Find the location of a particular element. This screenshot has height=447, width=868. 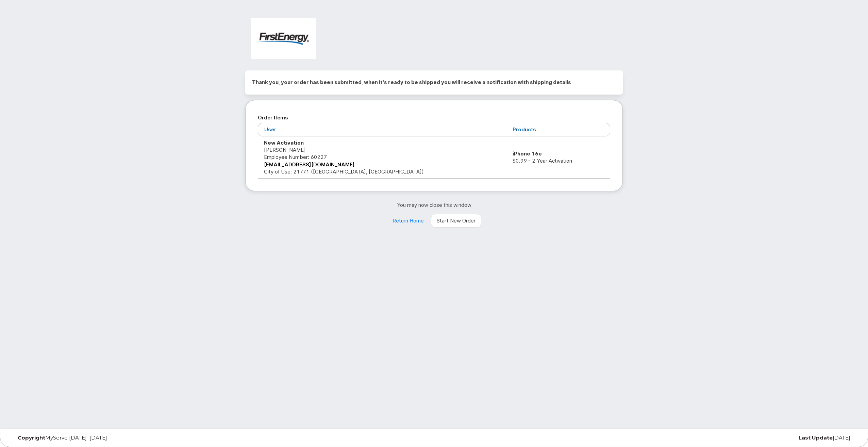

td: $0.99 - 2 Year Activation is located at coordinates (558, 158).